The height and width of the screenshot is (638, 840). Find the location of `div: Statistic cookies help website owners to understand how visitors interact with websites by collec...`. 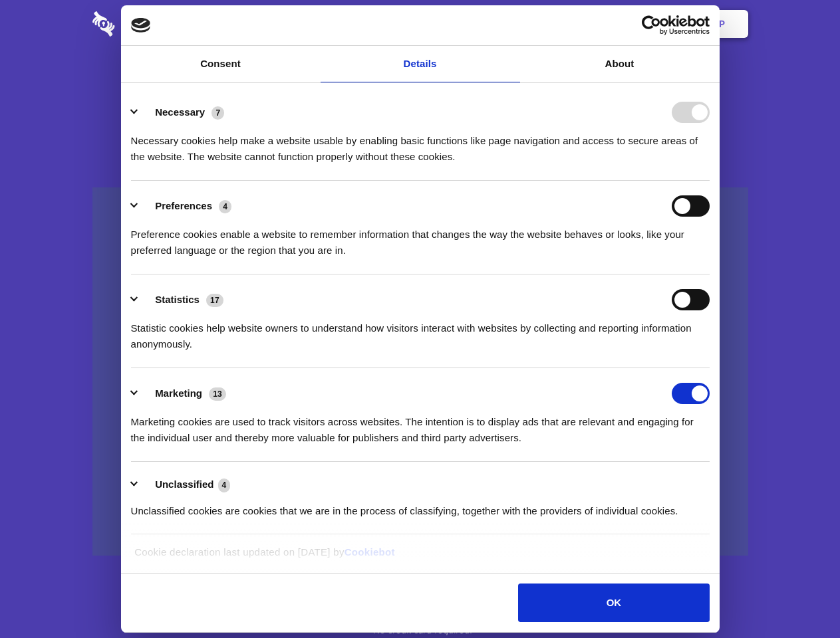

div: Statistic cookies help website owners to understand how visitors interact with websites by collec... is located at coordinates (420, 331).